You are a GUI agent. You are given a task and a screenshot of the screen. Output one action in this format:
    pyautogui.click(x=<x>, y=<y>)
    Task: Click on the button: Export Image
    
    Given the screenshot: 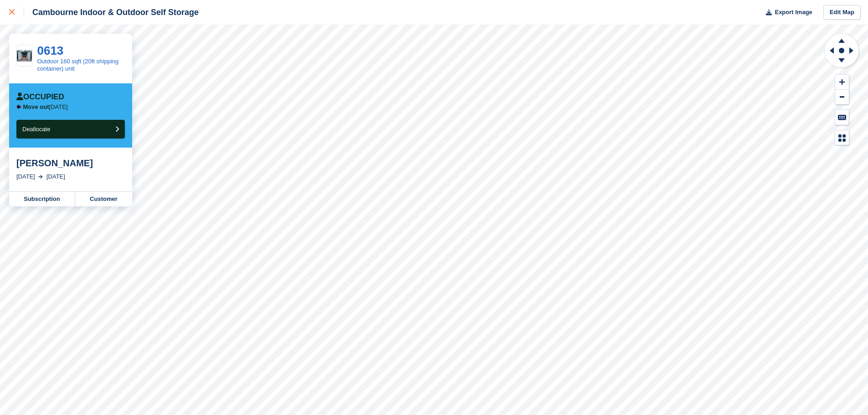 What is the action you would take?
    pyautogui.click(x=786, y=13)
    